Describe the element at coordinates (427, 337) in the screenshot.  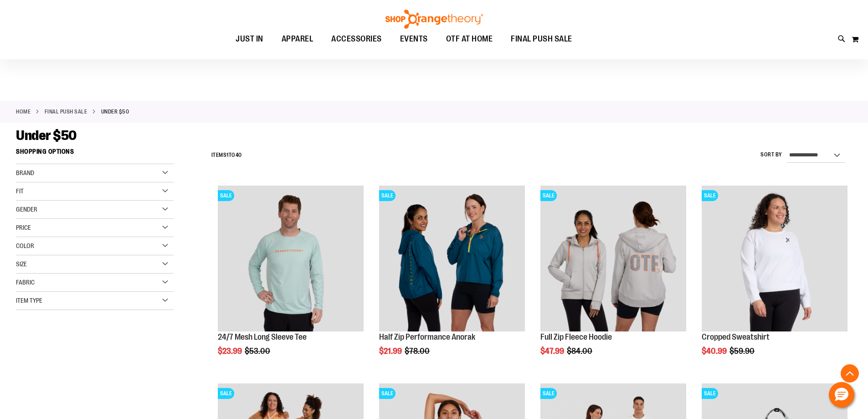
I see `a: Half Zip Performance Anorak` at that location.